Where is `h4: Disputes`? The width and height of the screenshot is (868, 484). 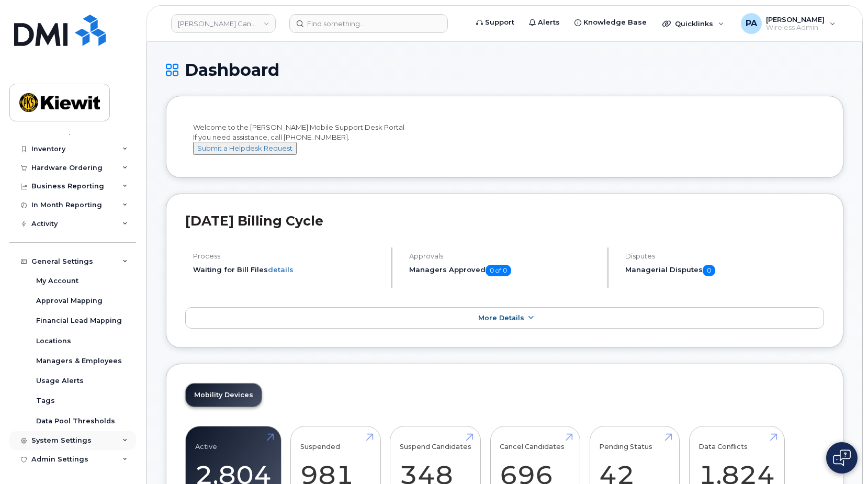
h4: Disputes is located at coordinates (725, 256).